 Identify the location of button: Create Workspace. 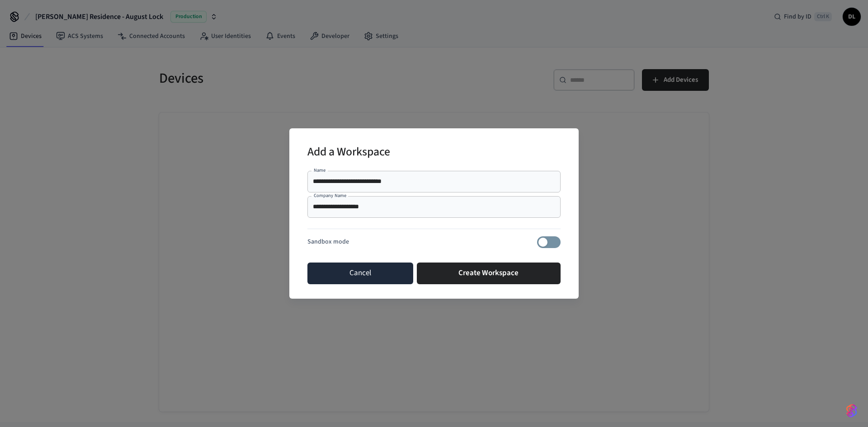
(489, 273).